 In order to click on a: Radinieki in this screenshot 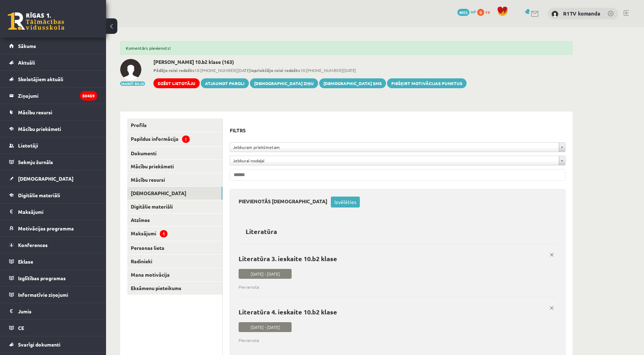, I will do `click(174, 262)`.